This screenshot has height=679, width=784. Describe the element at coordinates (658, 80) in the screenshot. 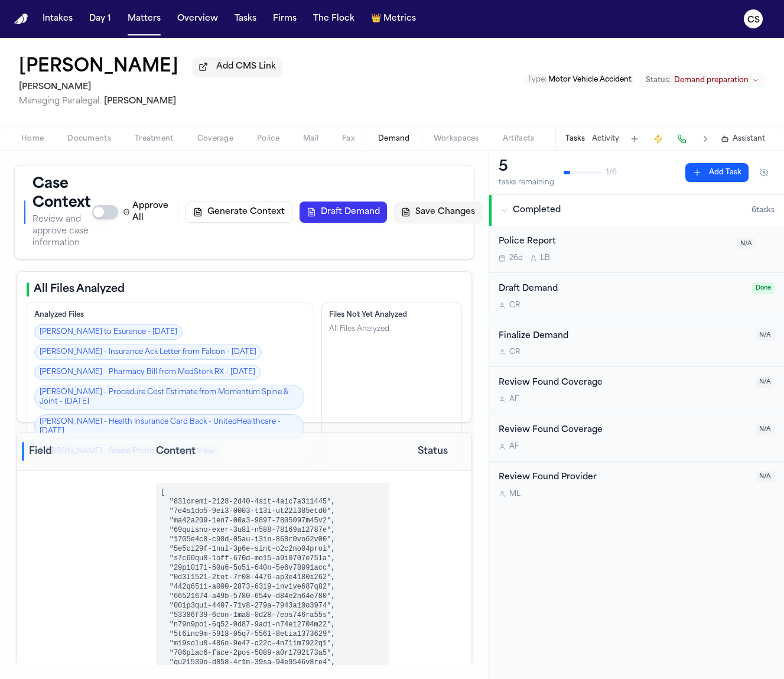

I see `span: Status:` at that location.